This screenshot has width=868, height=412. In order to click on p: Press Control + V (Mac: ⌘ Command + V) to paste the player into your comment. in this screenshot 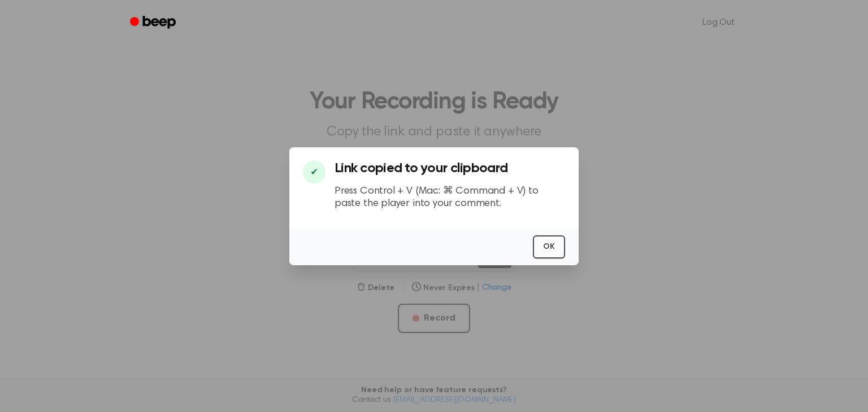, I will do `click(449, 198)`.